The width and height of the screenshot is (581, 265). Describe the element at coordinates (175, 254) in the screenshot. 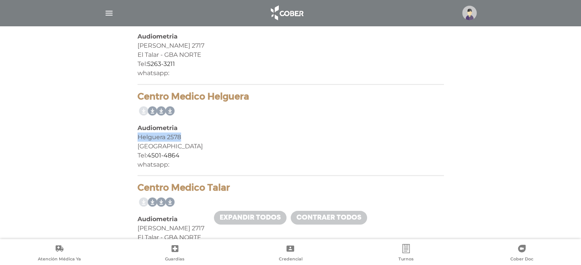

I see `a: Guardias` at that location.